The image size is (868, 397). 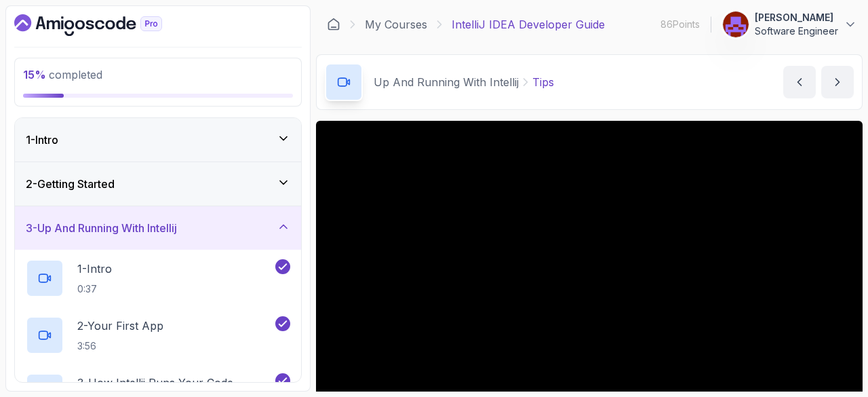 I want to click on p: Software Engineer, so click(x=796, y=31).